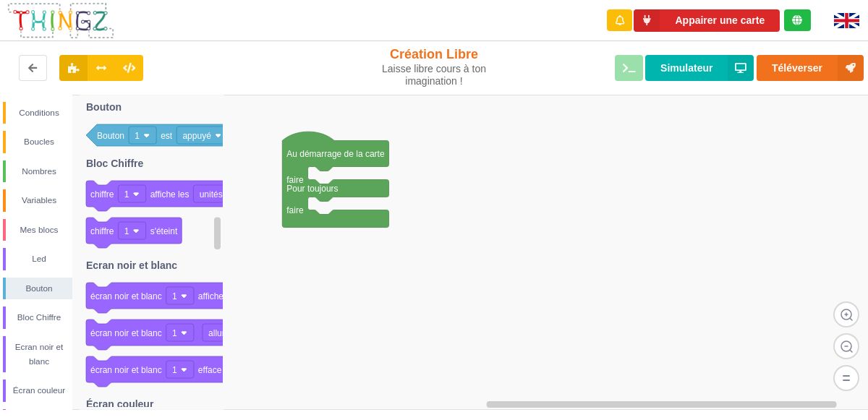 The height and width of the screenshot is (420, 868). I want to click on div: Tu es connecté au serveur de création de Thingz, so click(797, 21).